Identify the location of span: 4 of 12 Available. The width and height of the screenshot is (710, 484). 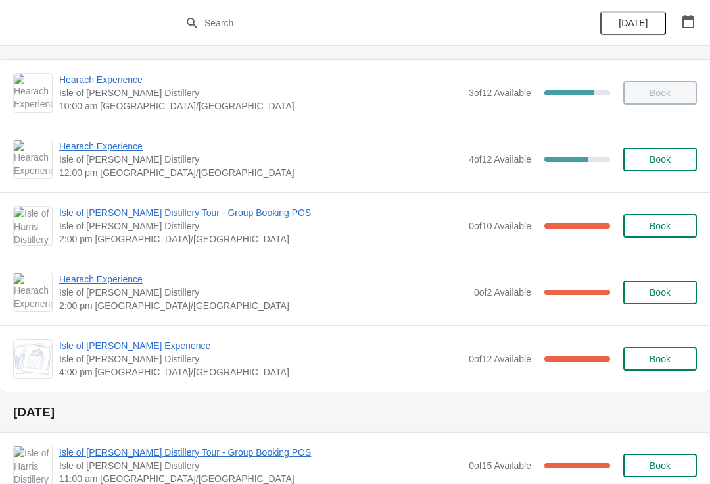
(500, 159).